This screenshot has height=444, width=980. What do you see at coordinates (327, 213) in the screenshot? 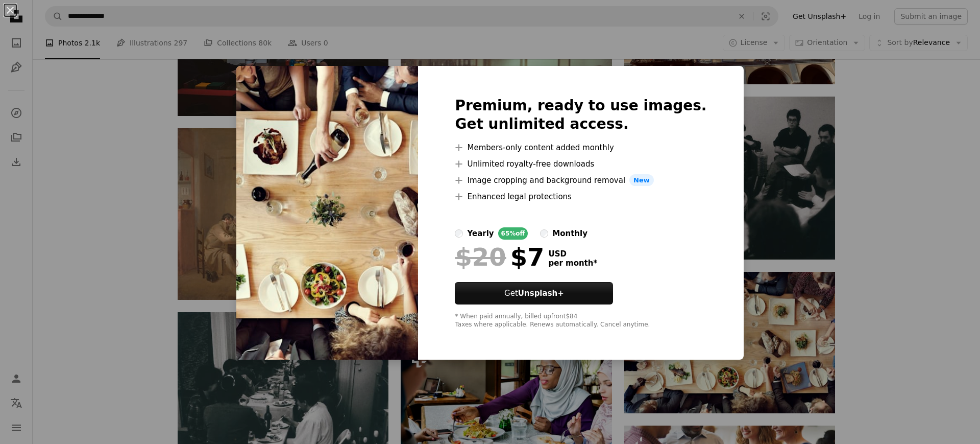
I see `img: premium_photo-1723633229720-adc672458647` at bounding box center [327, 213].